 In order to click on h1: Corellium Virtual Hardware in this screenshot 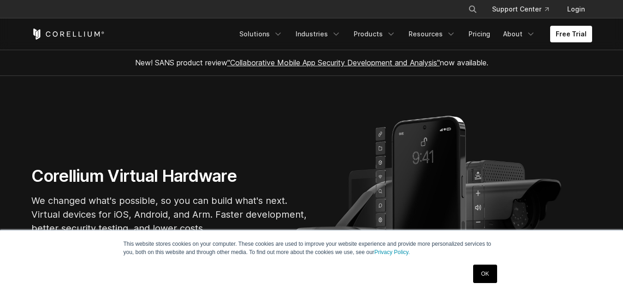, I will do `click(170, 176)`.